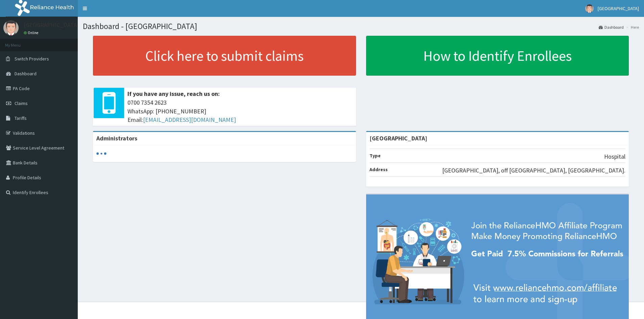  Describe the element at coordinates (631, 27) in the screenshot. I see `li: Here` at that location.